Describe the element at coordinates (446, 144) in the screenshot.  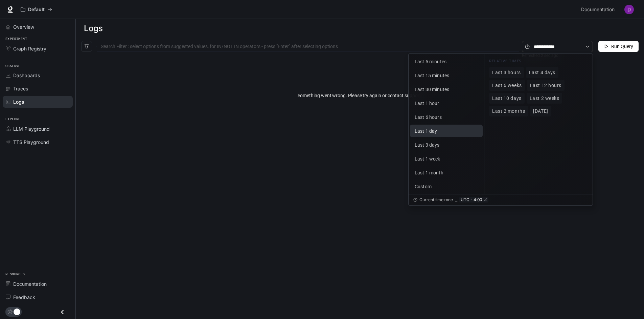
I see `button: Last 3 days` at that location.